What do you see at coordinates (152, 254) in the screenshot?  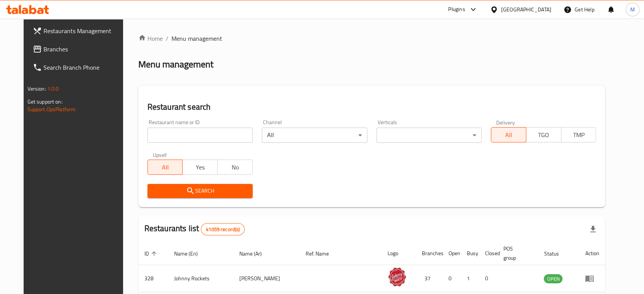 I see `span: ID` at bounding box center [152, 254].